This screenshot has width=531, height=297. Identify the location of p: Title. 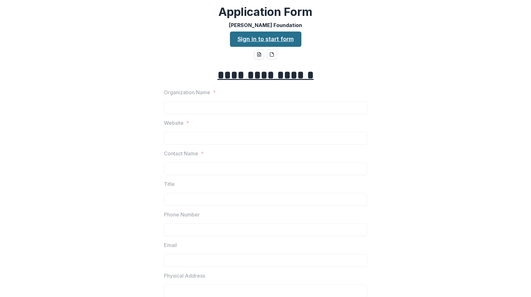
(169, 184).